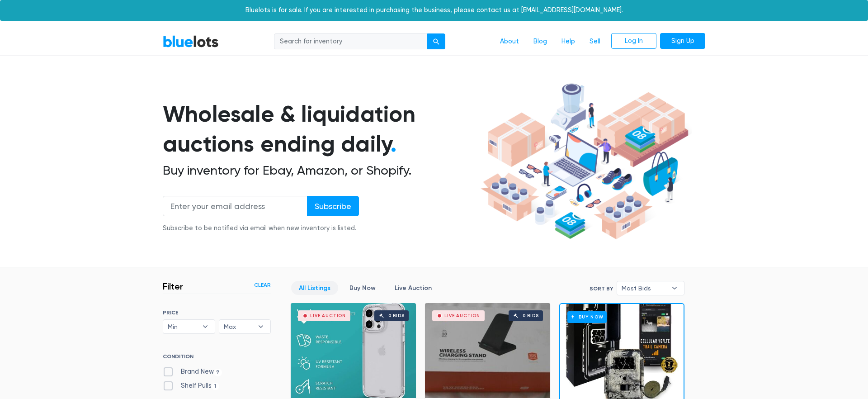  What do you see at coordinates (263, 285) in the screenshot?
I see `a: Clear` at bounding box center [263, 285].